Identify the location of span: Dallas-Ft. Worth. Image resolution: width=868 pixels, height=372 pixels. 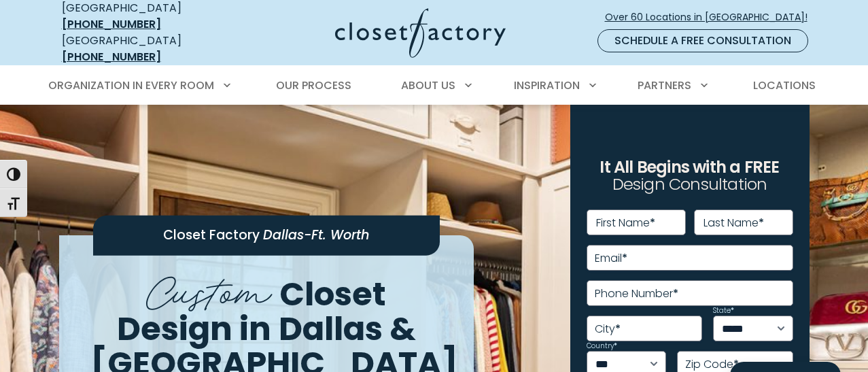
(317, 235).